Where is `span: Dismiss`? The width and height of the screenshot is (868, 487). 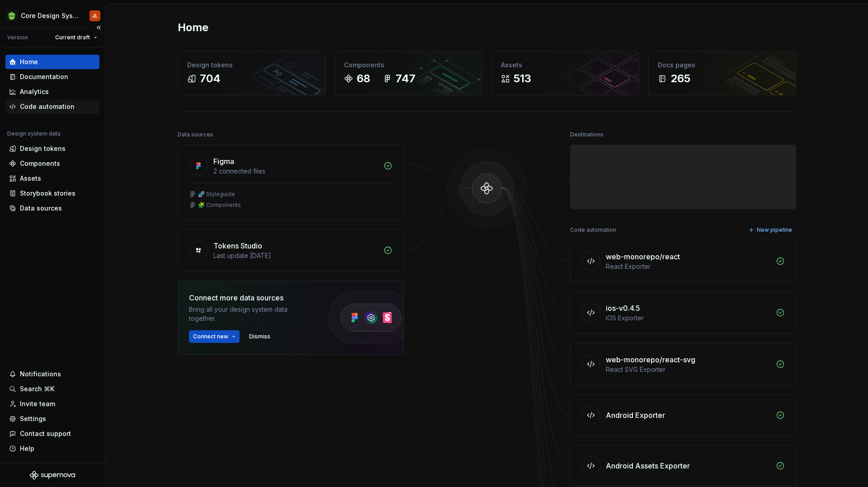
span: Dismiss is located at coordinates (259, 337).